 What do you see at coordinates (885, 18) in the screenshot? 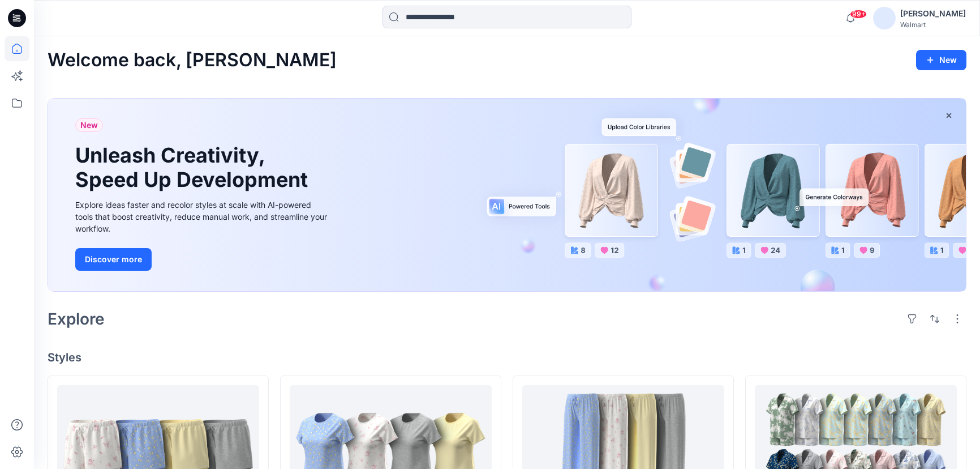
I see `img: avatar` at bounding box center [885, 18].